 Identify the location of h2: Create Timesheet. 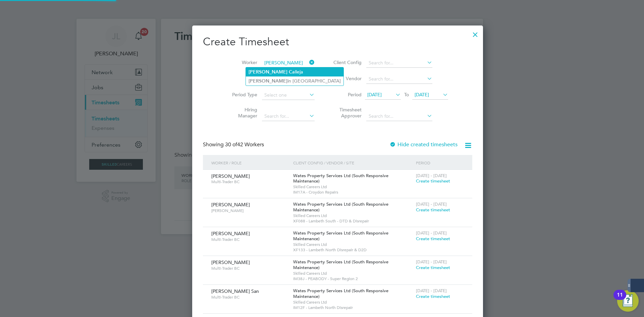
(338, 42).